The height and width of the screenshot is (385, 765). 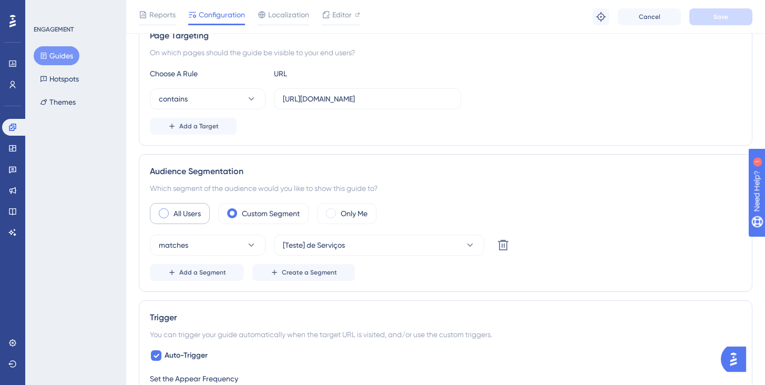 I want to click on span: Need Help?, so click(x=45, y=9).